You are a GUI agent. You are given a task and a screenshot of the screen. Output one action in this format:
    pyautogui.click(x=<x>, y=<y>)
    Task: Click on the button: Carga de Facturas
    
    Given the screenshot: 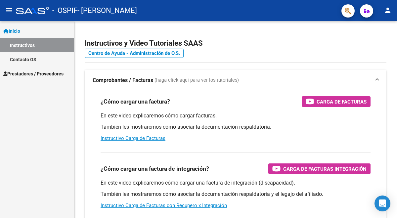 What is the action you would take?
    pyautogui.click(x=336, y=102)
    